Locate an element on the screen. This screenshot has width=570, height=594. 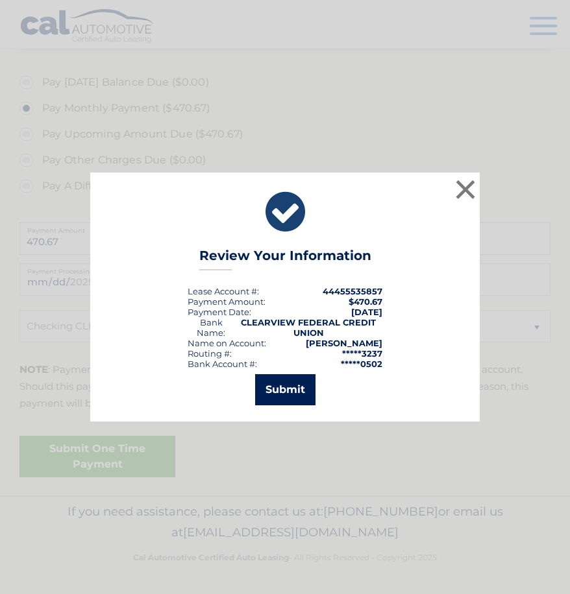
div: Lease Account #: is located at coordinates (223, 291).